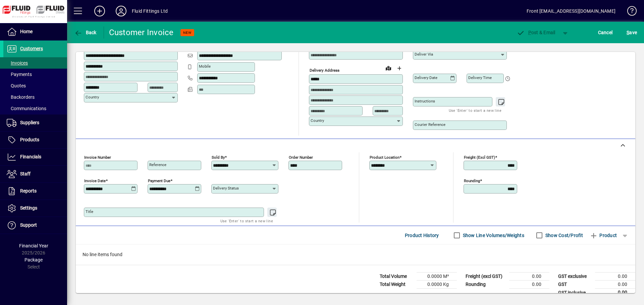 The image size is (644, 305). What do you see at coordinates (35, 209) in the screenshot?
I see `a: Settings` at bounding box center [35, 209].